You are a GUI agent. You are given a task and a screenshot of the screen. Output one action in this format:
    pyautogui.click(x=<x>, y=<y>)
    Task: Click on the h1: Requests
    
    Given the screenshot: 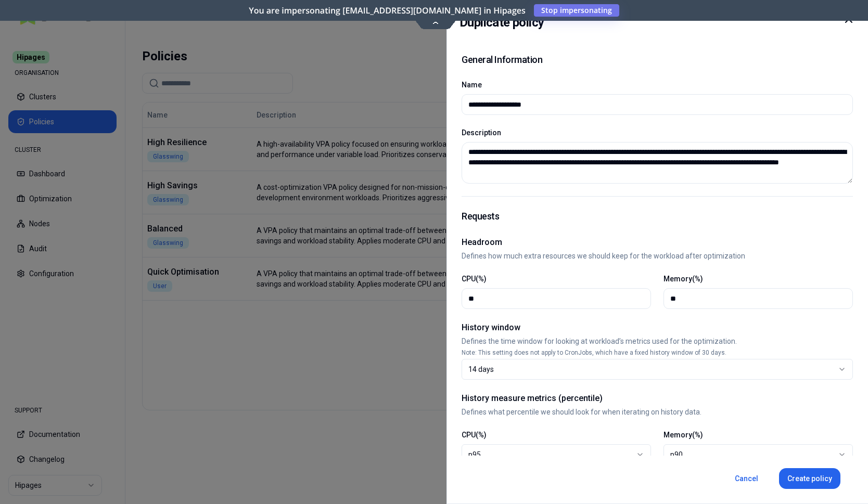 What is the action you would take?
    pyautogui.click(x=657, y=217)
    